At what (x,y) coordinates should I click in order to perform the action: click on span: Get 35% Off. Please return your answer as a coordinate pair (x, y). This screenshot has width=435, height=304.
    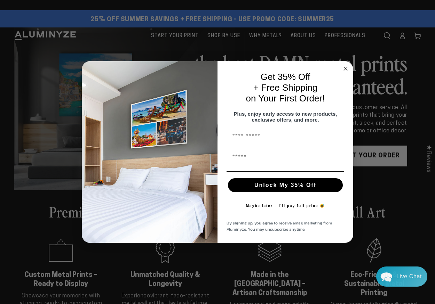
    Looking at the image, I should click on (285, 77).